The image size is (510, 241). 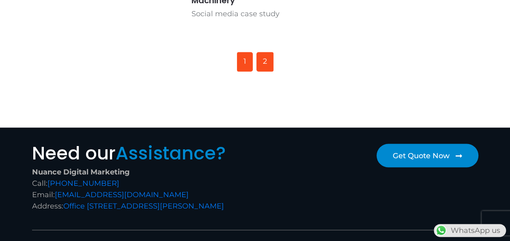 I want to click on div: WhatsApp us, so click(x=470, y=230).